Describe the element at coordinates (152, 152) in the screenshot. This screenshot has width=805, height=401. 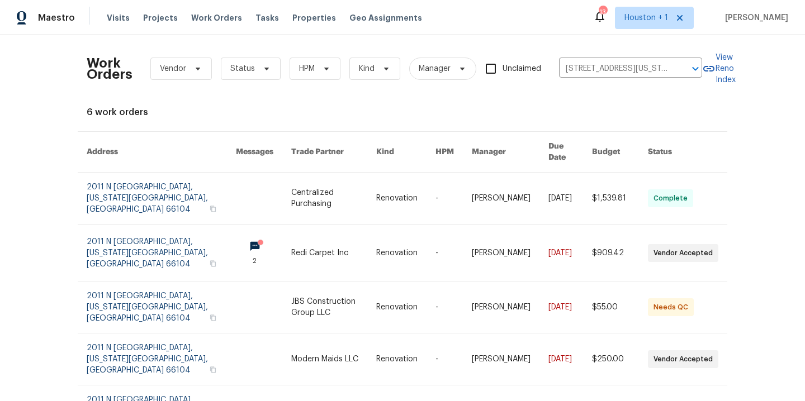
I see `th: Address` at that location.